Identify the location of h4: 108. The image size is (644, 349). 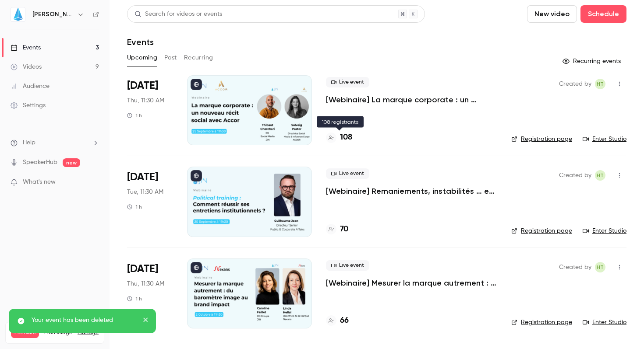
(346, 137).